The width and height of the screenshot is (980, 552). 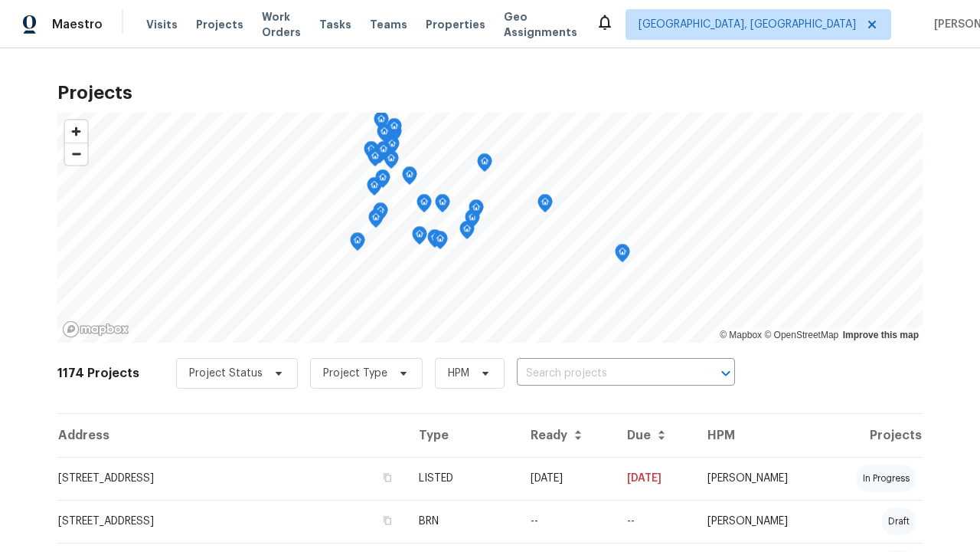 I want to click on span: Zoom out, so click(x=76, y=154).